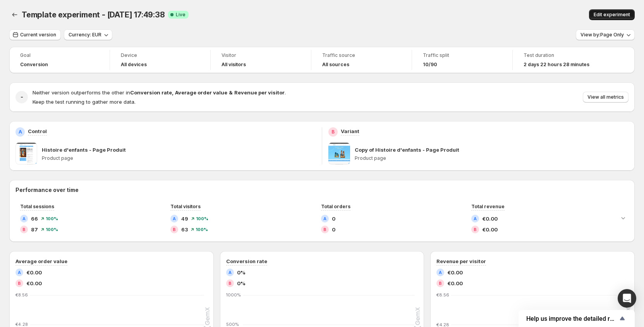 The image size is (644, 327). I want to click on p: Control, so click(37, 131).